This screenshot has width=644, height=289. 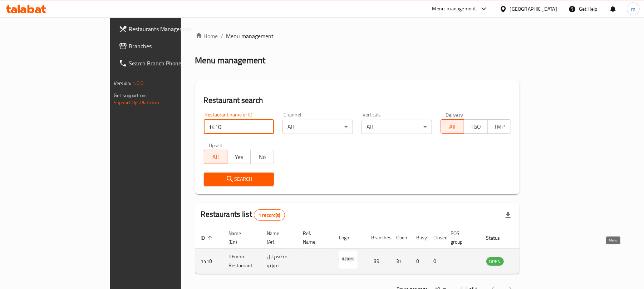 I want to click on div: Export file, so click(x=508, y=215).